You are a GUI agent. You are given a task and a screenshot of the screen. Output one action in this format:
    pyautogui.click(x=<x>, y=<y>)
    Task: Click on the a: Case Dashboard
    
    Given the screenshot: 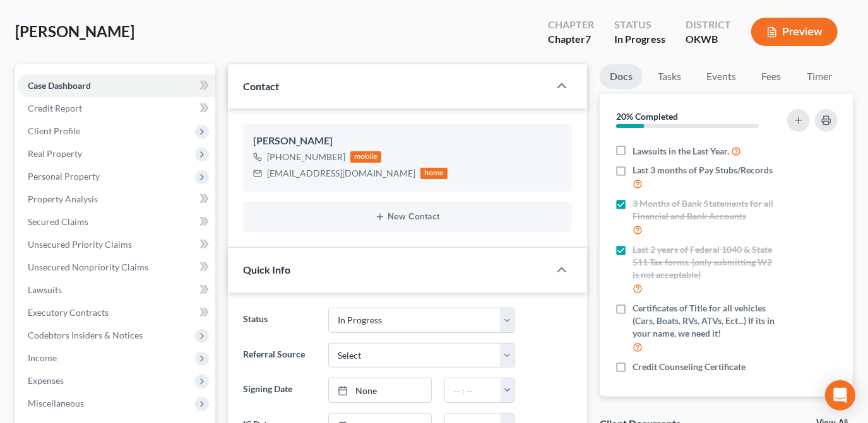 What is the action you would take?
    pyautogui.click(x=116, y=86)
    